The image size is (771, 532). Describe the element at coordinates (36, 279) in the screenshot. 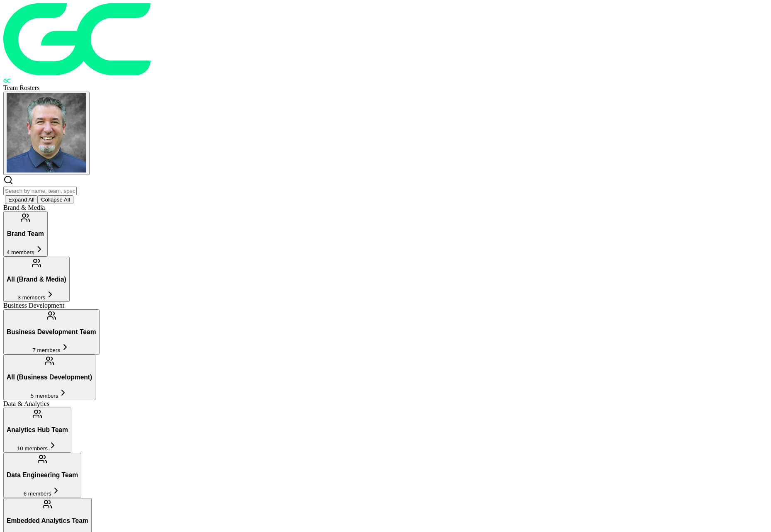

I see `button: All (Brand & Media)3 members` at that location.